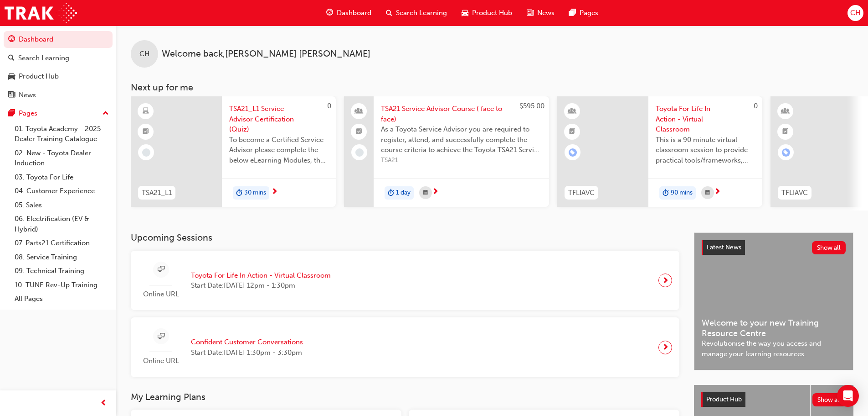 This screenshot has width=868, height=416. What do you see at coordinates (416, 13) in the screenshot?
I see `a: search-iconSearch Learning` at bounding box center [416, 13].